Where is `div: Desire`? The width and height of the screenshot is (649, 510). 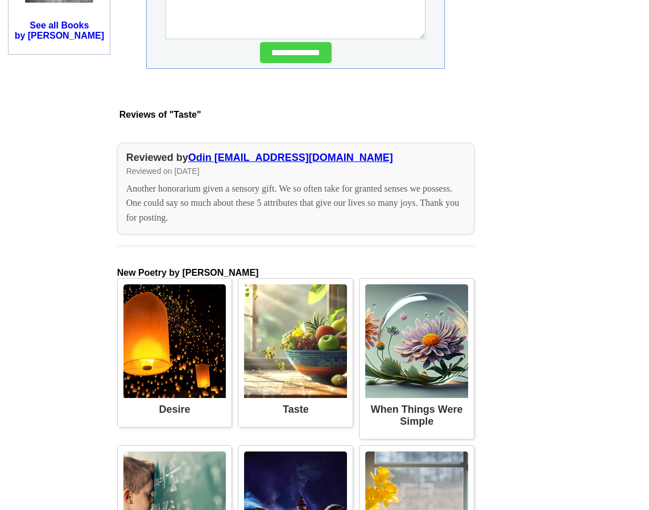
div: Desire is located at coordinates (175, 410).